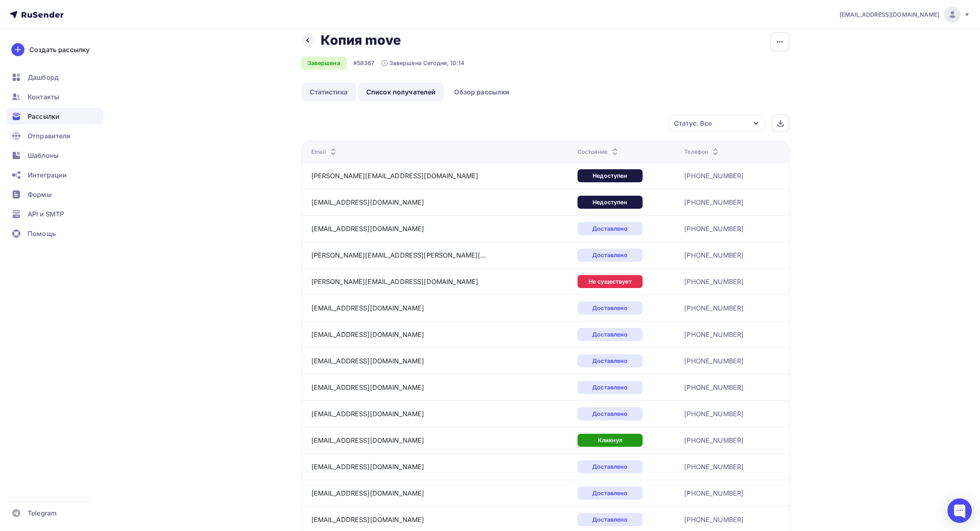 This screenshot has width=980, height=531. Describe the element at coordinates (55, 195) in the screenshot. I see `a: Формы` at that location.